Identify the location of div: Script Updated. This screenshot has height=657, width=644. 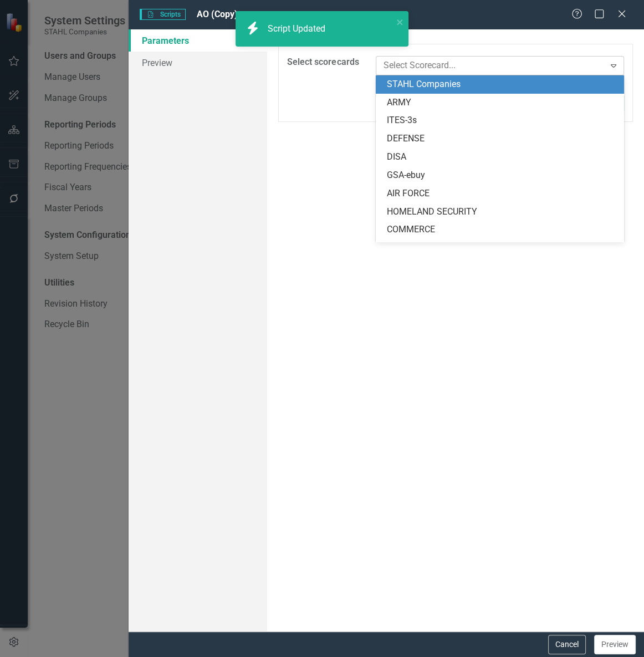
(297, 29).